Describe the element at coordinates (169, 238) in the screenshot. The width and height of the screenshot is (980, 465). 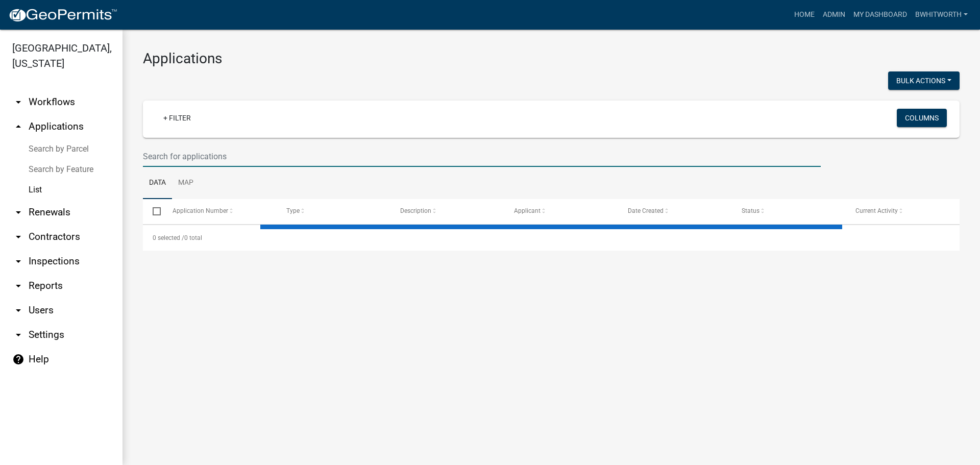
I see `span: 0 selected /` at that location.